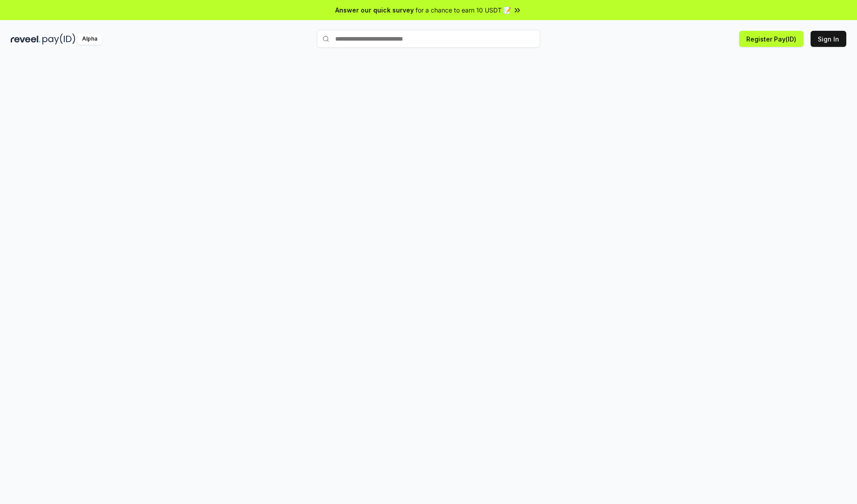 The width and height of the screenshot is (857, 504). I want to click on span: for a chance to earn 10 USDT 📝, so click(463, 10).